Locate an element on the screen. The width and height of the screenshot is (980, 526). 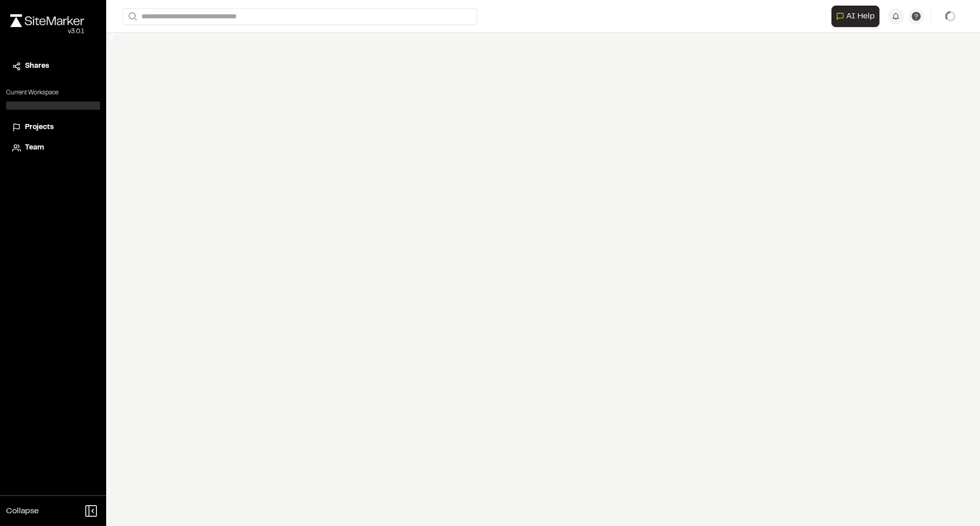
div: Oh geez...please don't... is located at coordinates (47, 32).